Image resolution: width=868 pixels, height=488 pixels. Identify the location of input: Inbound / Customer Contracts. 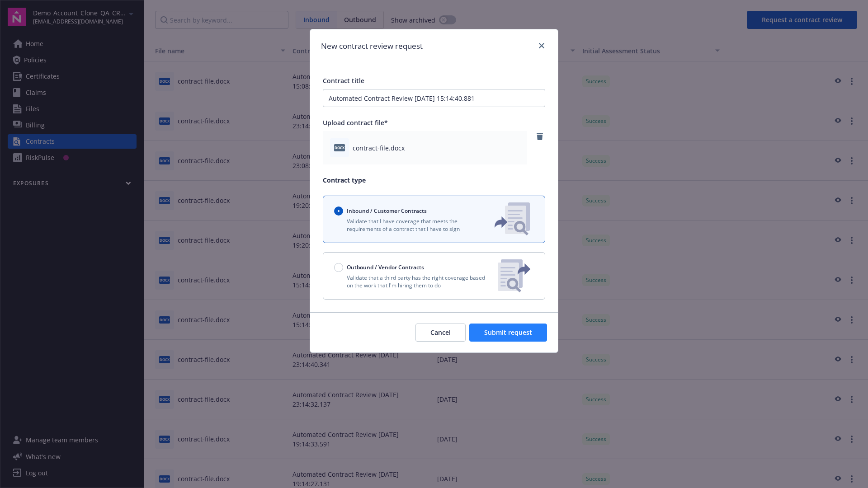
(339, 211).